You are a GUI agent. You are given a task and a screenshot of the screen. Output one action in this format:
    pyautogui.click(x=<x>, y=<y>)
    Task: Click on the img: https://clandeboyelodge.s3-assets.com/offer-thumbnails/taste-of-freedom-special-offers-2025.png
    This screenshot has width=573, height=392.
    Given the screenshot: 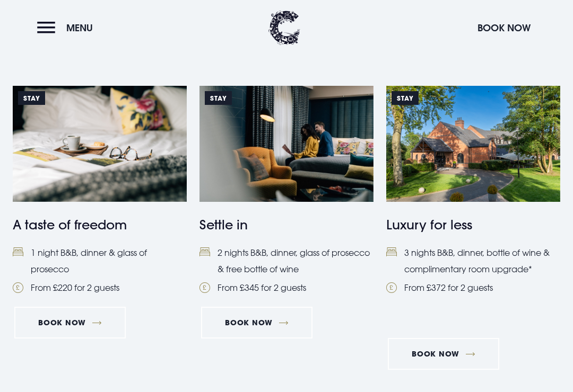 What is the action you would take?
    pyautogui.click(x=100, y=144)
    